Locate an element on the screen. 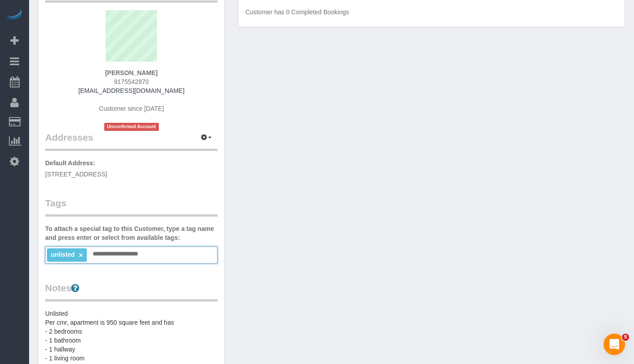  span: 5 is located at coordinates (626, 338).